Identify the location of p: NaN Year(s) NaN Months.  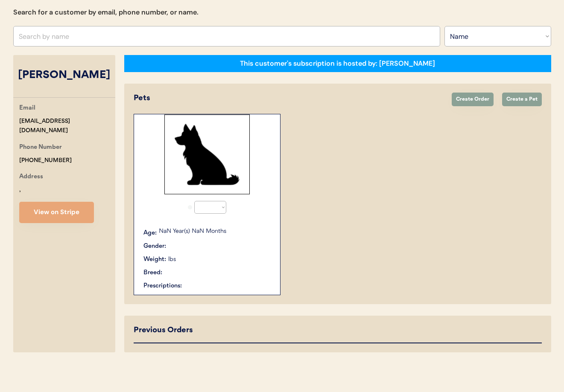
(215, 232).